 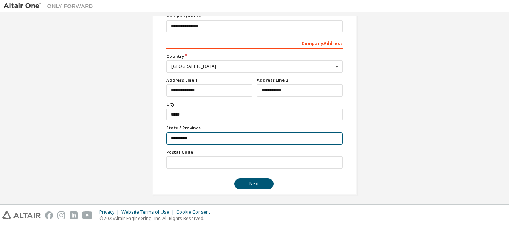 I want to click on div: Cookie Consent, so click(x=195, y=212).